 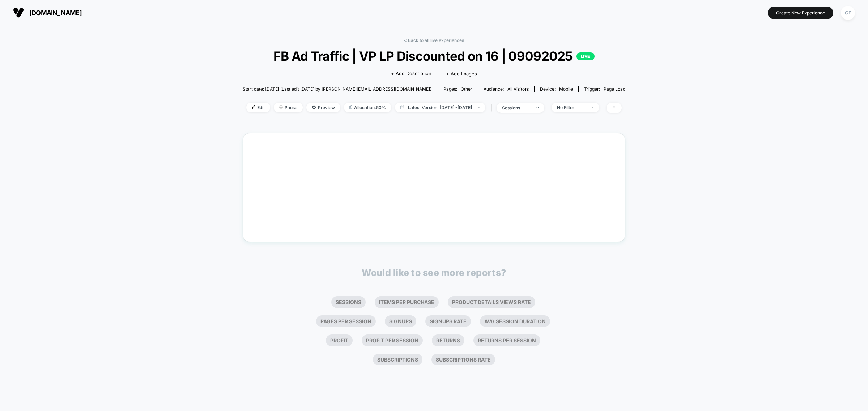 What do you see at coordinates (258, 107) in the screenshot?
I see `span: Edit` at bounding box center [258, 107].